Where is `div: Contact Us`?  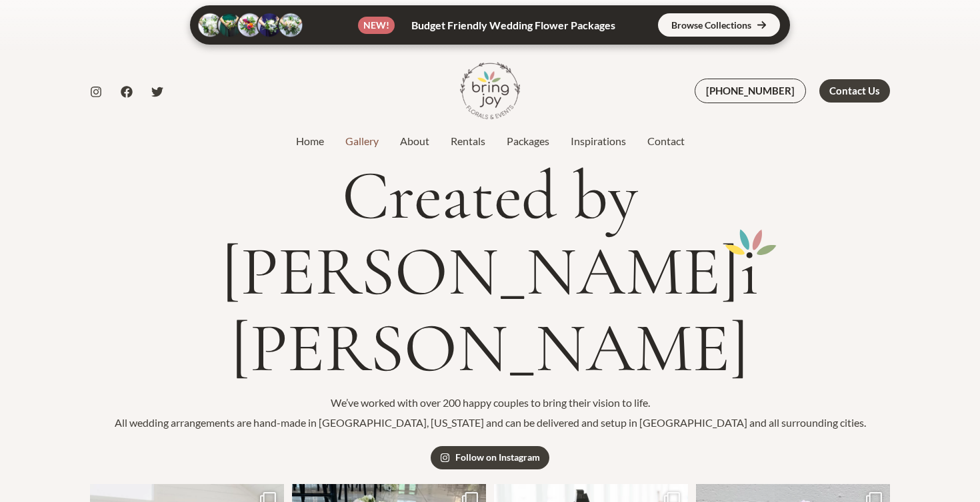 div: Contact Us is located at coordinates (854, 91).